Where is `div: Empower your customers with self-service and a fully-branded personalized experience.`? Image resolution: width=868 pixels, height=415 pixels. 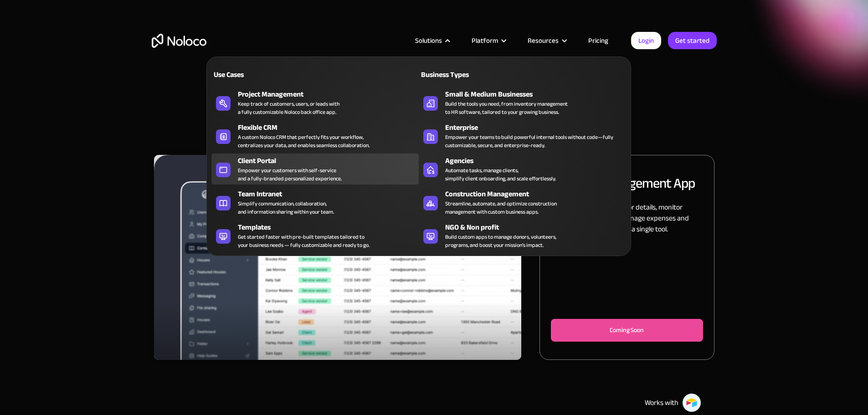
div: Empower your customers with self-service and a fully-branded personalized experience. is located at coordinates (290, 174).